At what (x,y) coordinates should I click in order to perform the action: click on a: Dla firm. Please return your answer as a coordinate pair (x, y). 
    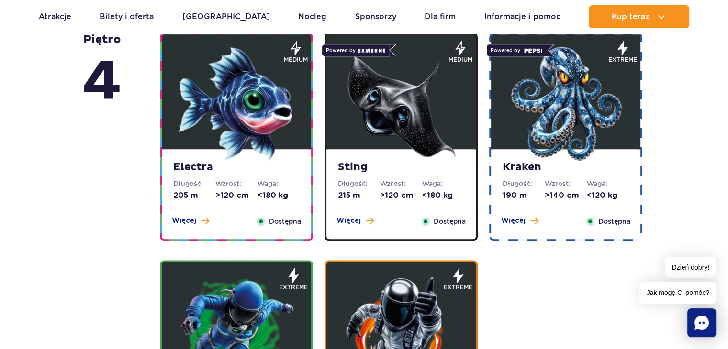
    Looking at the image, I should click on (440, 17).